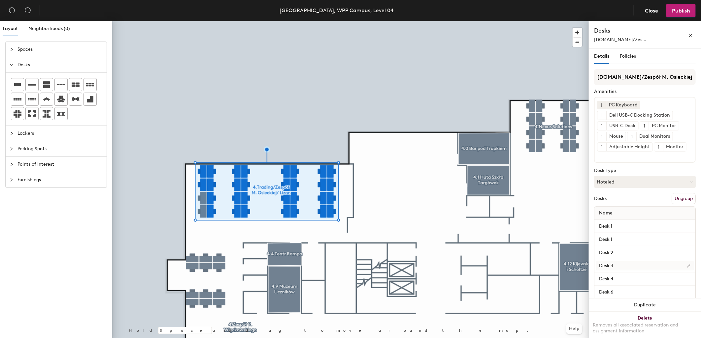 The image size is (701, 338). What do you see at coordinates (639, 115) in the screenshot?
I see `div: Dell USB-C Docking Station` at bounding box center [639, 115].